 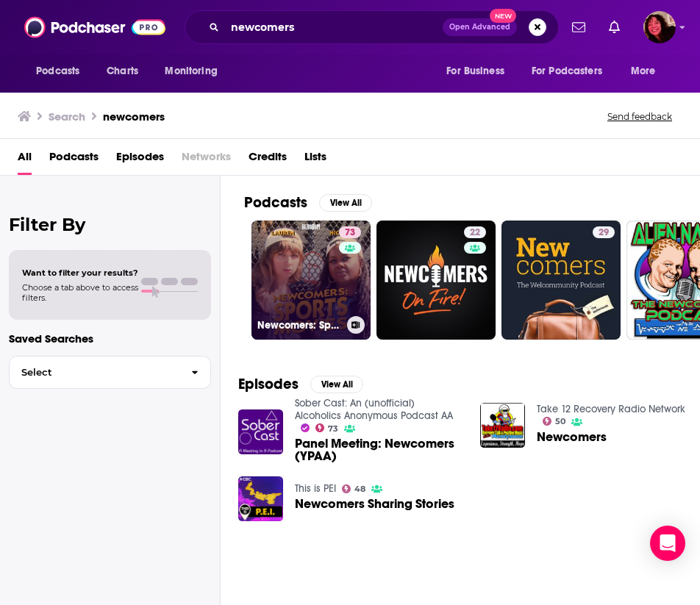 I want to click on span: 22, so click(x=475, y=233).